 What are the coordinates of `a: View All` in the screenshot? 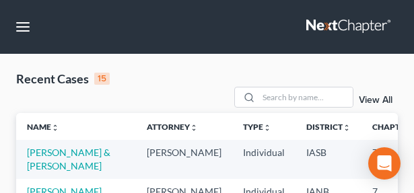 It's located at (376, 100).